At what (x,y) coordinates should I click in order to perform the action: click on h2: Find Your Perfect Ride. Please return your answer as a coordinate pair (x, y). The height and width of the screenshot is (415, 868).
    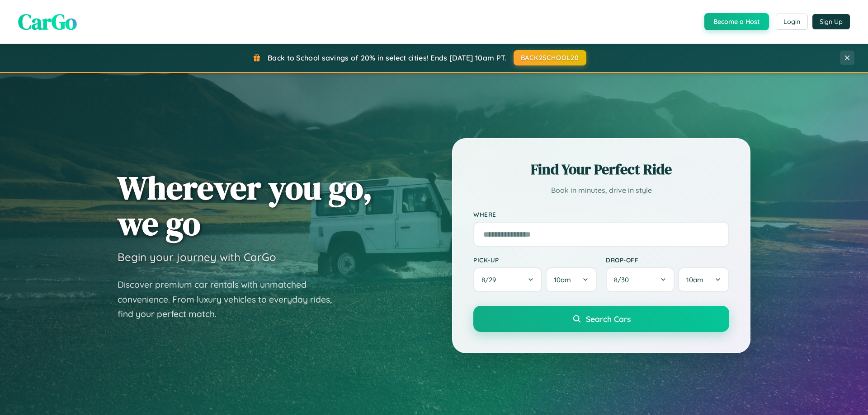
    Looking at the image, I should click on (602, 169).